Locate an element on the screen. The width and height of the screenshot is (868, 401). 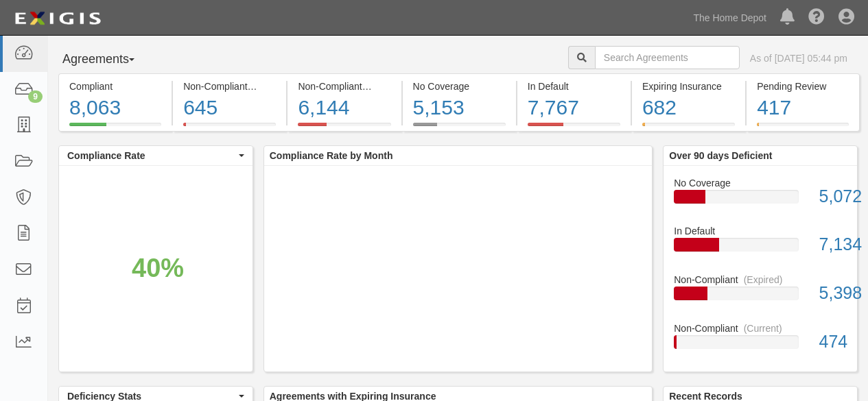
button: Compliance Rate is located at coordinates (156, 156).